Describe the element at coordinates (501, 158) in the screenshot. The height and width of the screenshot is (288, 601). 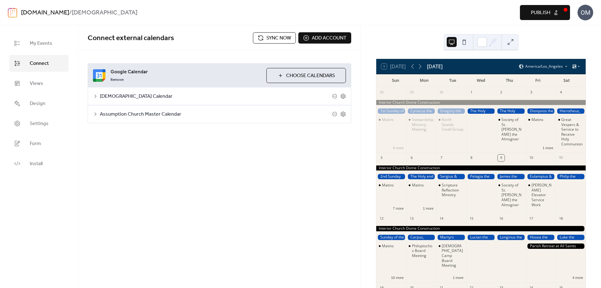
I see `div: 9` at that location.